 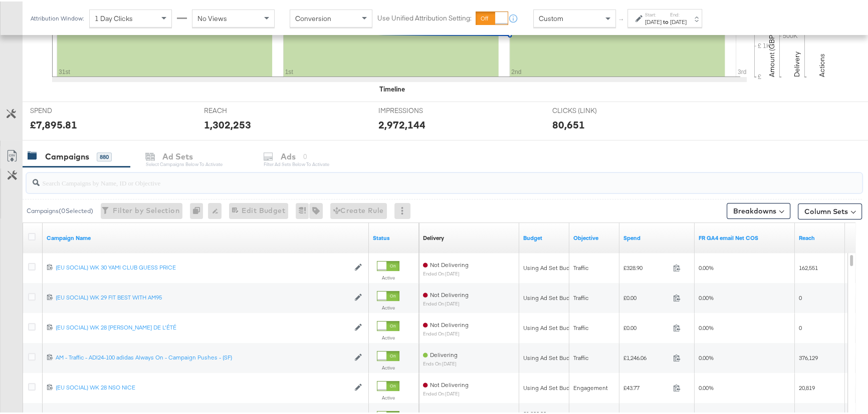 What do you see at coordinates (758, 210) in the screenshot?
I see `button: Breakdowns` at bounding box center [758, 210].